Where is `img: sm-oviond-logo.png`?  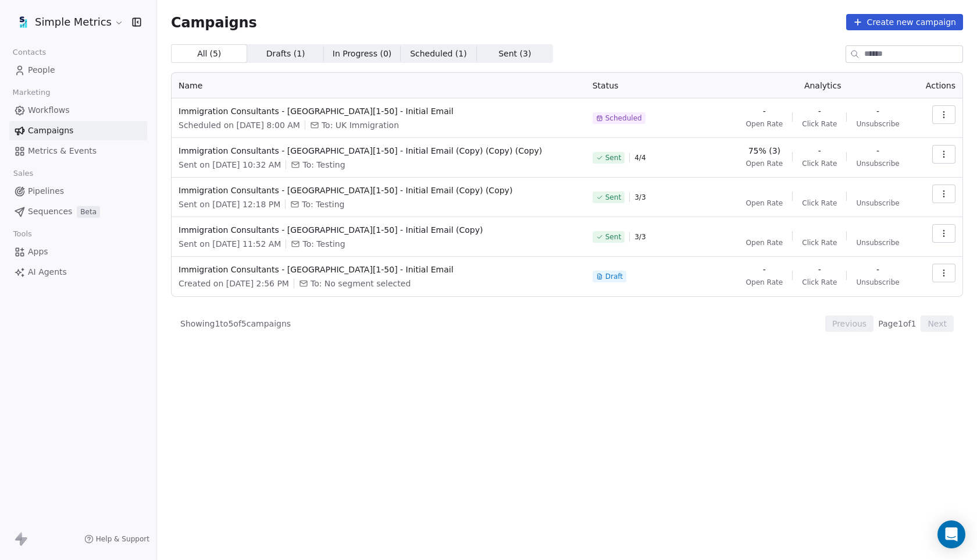 img: sm-oviond-logo.png is located at coordinates (24, 22).